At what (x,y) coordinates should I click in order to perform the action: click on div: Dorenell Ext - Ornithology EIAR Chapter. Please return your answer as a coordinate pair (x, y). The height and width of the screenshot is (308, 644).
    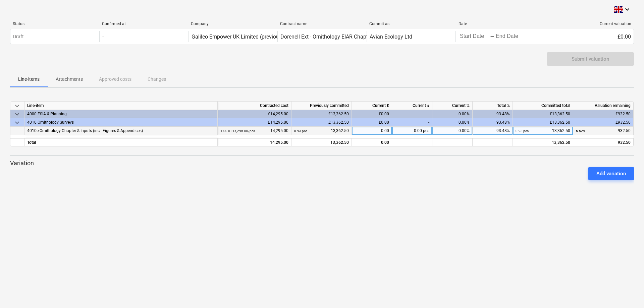
    Looking at the image, I should click on (327, 36).